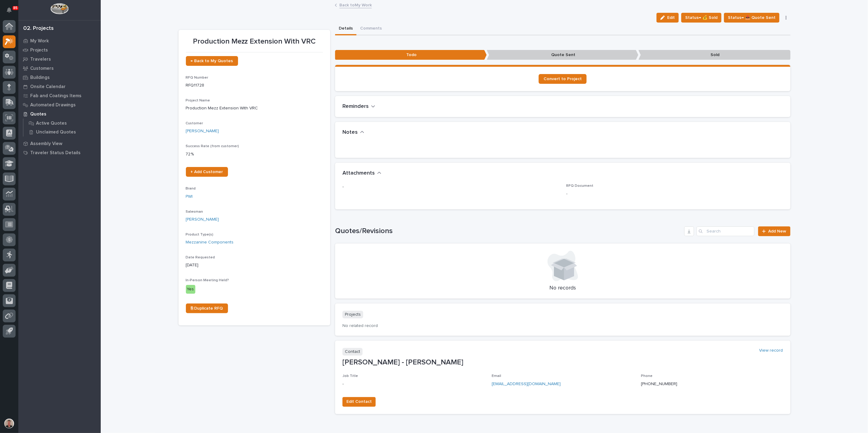  Describe the element at coordinates (353, 133) in the screenshot. I see `button: Notes` at that location.